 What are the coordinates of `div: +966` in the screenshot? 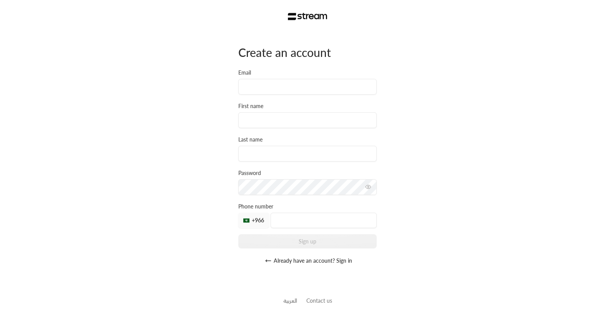 It's located at (254, 220).